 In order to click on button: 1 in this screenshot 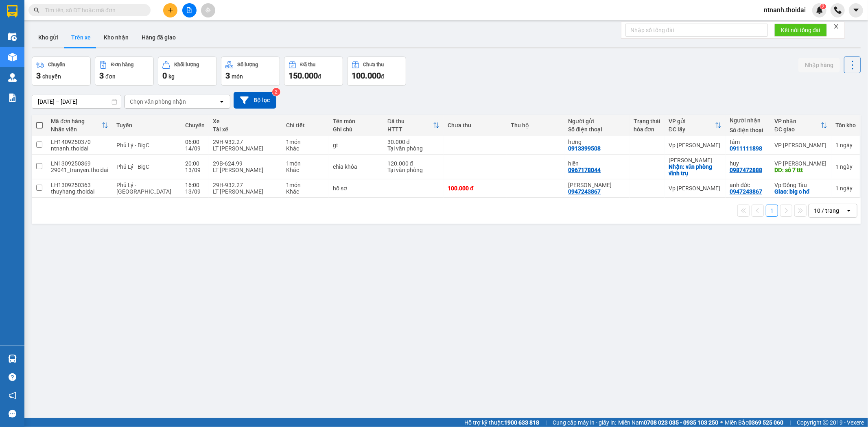, I will do `click(772, 211)`.